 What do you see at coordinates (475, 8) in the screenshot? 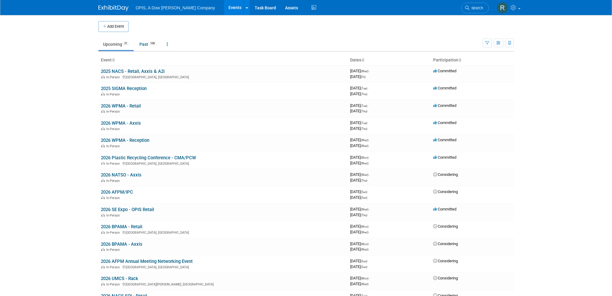
I see `a: Search` at bounding box center [475, 8].